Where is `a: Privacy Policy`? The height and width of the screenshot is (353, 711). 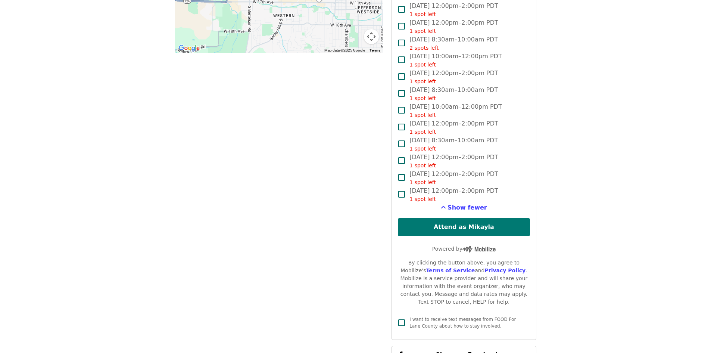 a: Privacy Policy is located at coordinates (505, 270).